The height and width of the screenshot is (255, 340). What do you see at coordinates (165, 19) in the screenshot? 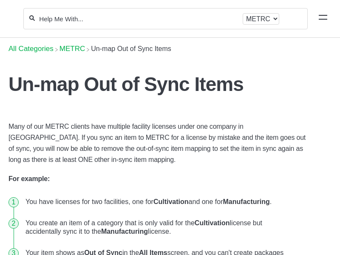
I see `section: Search section` at bounding box center [165, 19].